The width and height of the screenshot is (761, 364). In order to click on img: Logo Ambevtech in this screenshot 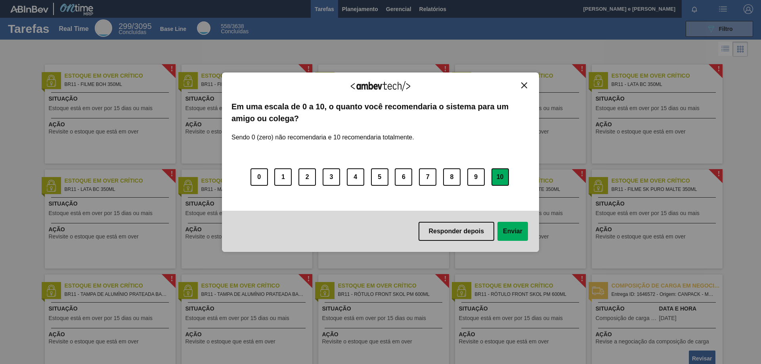, I will do `click(381, 86)`.